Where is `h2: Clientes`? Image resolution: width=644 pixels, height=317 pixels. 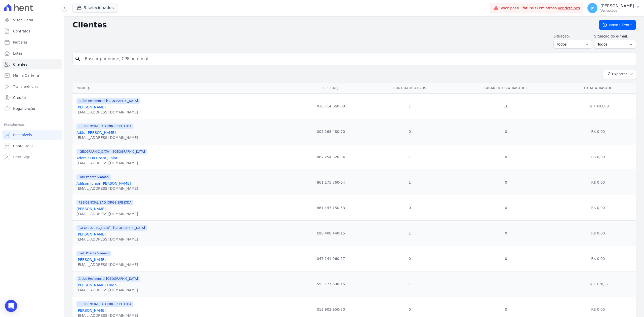
h2: Clientes is located at coordinates (332, 25).